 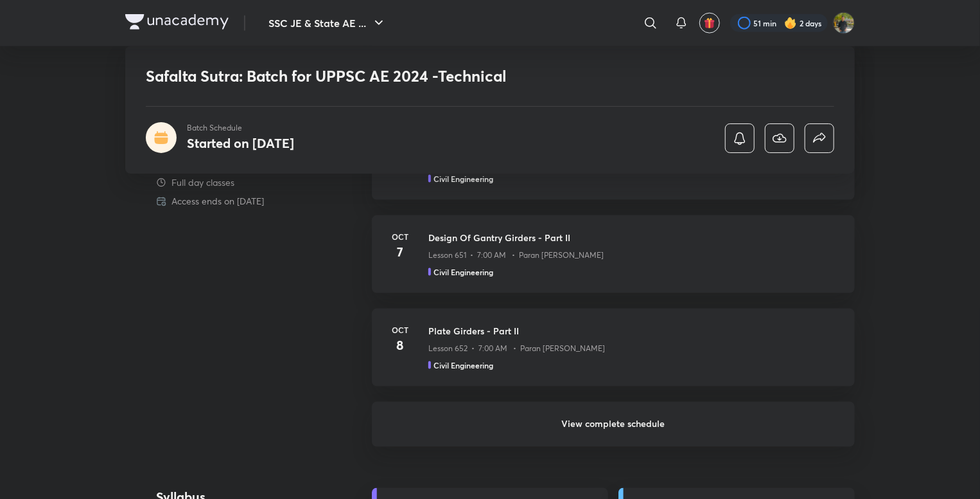 What do you see at coordinates (177, 22) in the screenshot?
I see `img: Company Logo` at bounding box center [177, 22].